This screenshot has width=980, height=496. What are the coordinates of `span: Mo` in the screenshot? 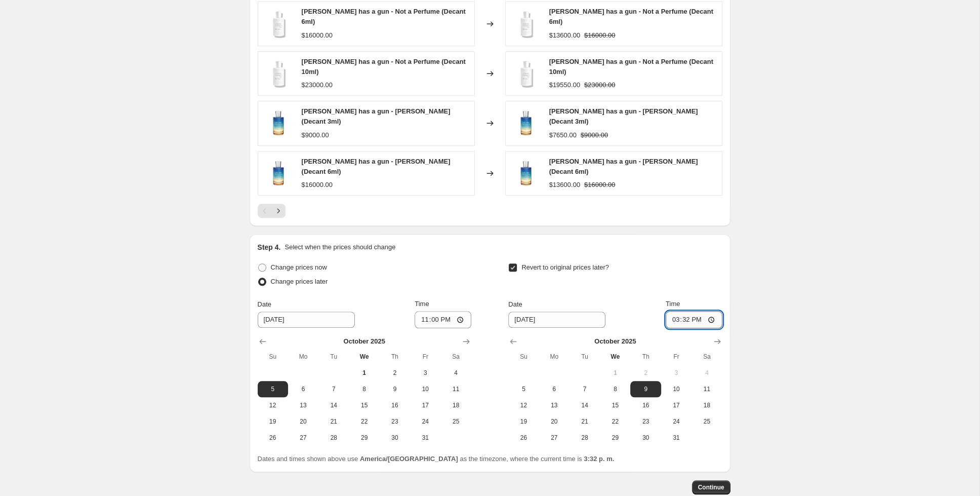 It's located at (303, 357).